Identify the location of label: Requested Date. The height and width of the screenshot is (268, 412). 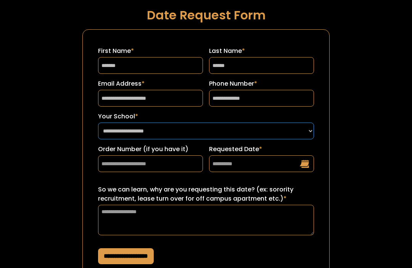
(261, 149).